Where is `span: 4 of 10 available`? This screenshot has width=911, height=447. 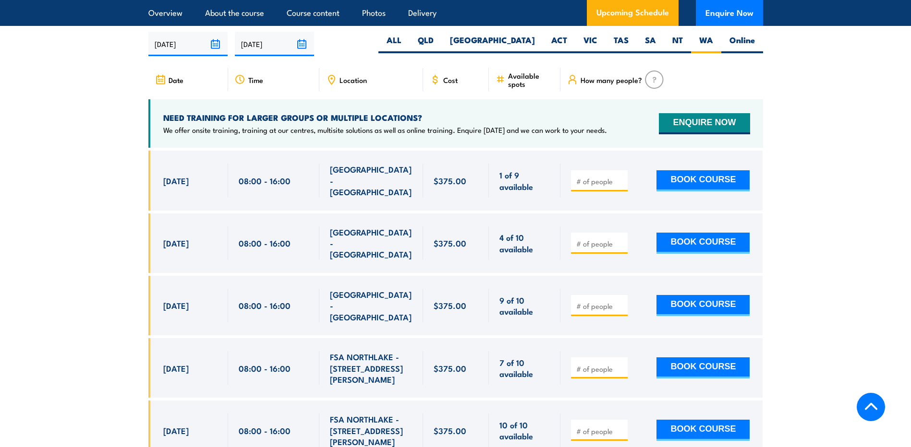 span: 4 of 10 available is located at coordinates (524, 243).